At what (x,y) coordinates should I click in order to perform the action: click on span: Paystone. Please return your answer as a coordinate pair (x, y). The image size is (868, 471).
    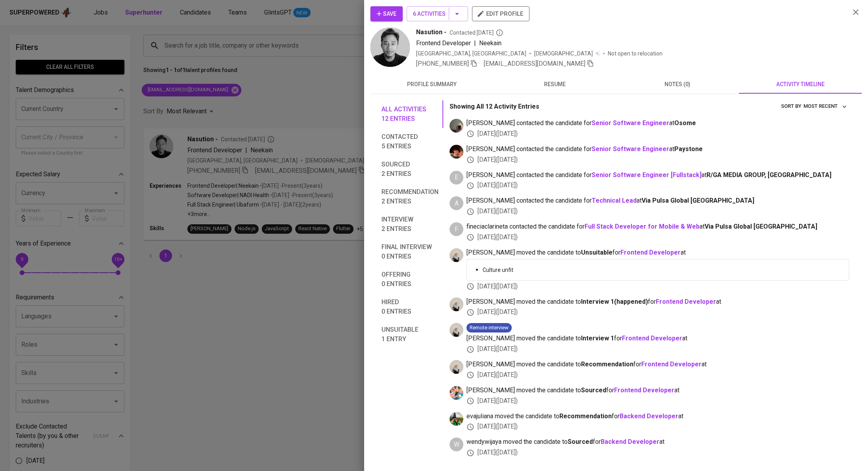
    Looking at the image, I should click on (689, 148).